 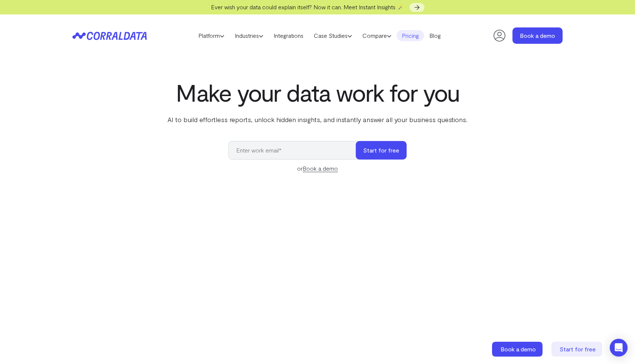 I want to click on div: or, so click(x=318, y=169).